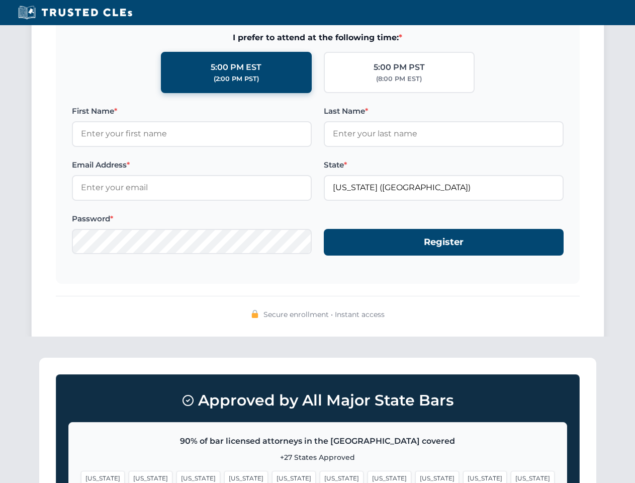  What do you see at coordinates (443, 187) in the screenshot?
I see `input: Florida (FL)` at bounding box center [443, 187].